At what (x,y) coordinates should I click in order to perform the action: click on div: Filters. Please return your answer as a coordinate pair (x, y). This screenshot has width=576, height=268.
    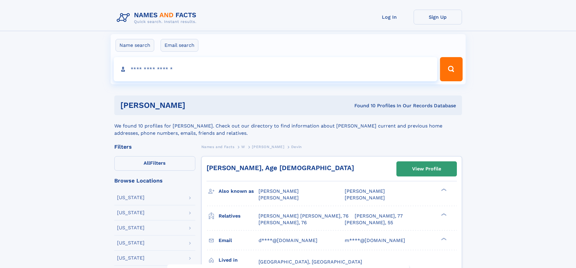
    Looking at the image, I should click on (155, 147).